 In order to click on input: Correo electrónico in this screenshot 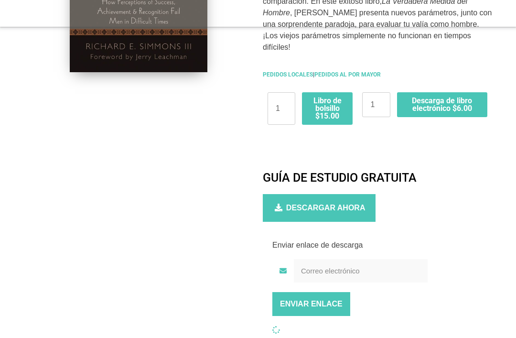, I will do `click(361, 271)`.